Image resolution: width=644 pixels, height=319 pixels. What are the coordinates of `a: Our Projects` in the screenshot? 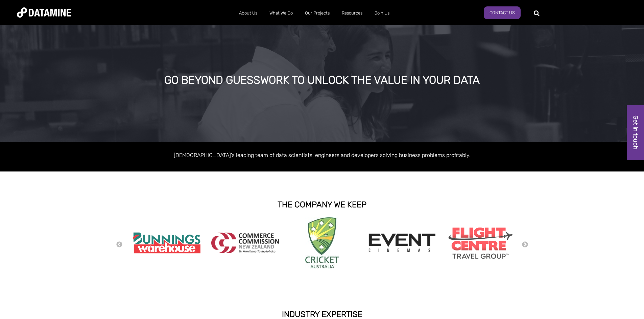 It's located at (317, 13).